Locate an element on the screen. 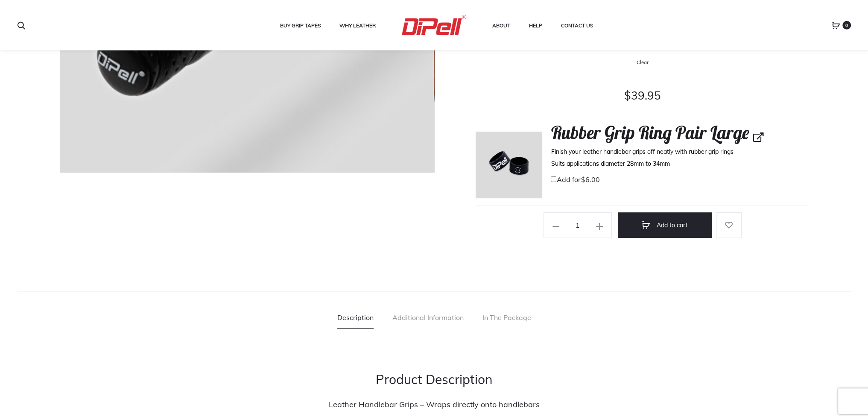 This screenshot has height=420, width=868. img: Dipell-Upgrades-BandsSmall-150-Paul Osta is located at coordinates (509, 165).